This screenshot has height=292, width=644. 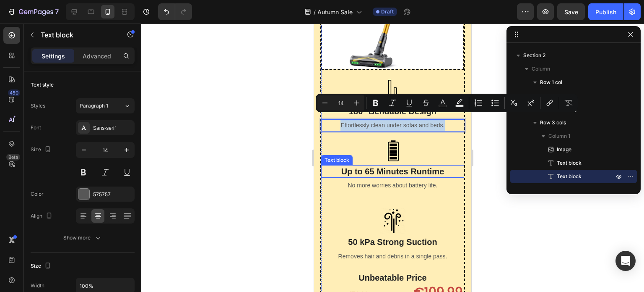 I want to click on button: Save, so click(x=571, y=12).